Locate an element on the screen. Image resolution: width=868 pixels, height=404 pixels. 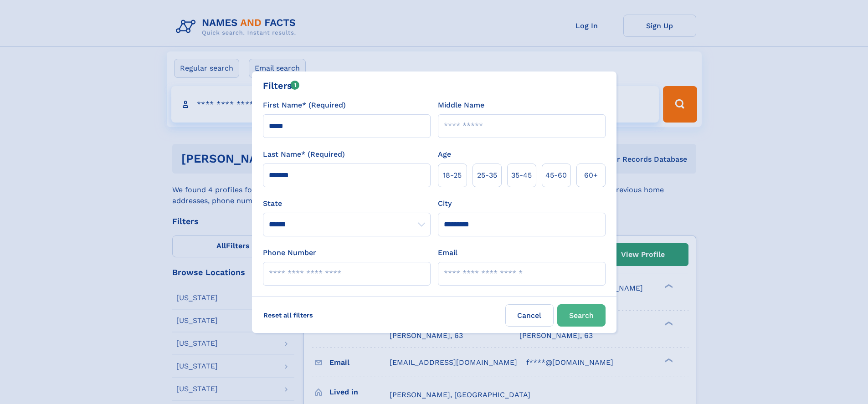
label: First Name* (Required) is located at coordinates (305, 105).